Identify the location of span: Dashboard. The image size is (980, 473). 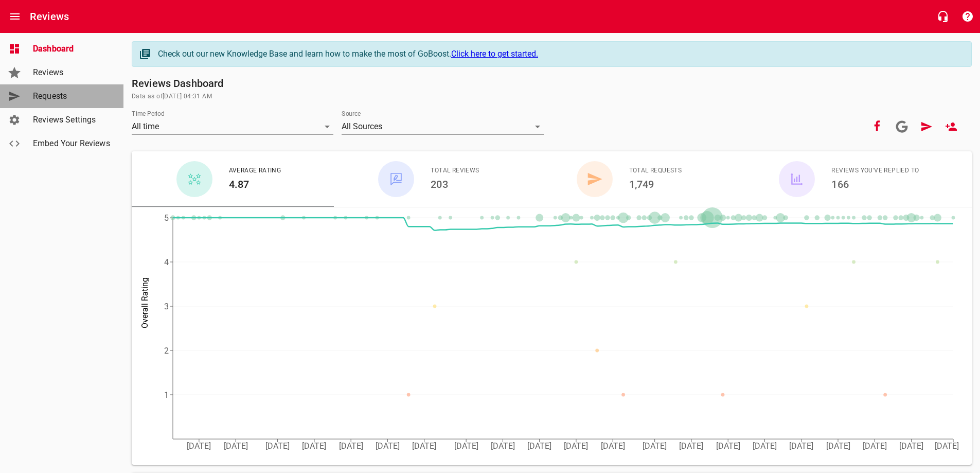
(72, 49).